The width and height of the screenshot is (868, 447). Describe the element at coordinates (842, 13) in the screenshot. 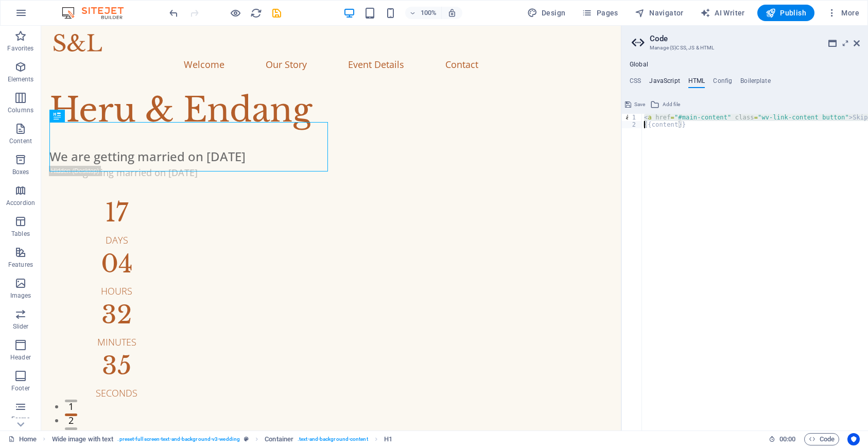

I see `span: More` at that location.